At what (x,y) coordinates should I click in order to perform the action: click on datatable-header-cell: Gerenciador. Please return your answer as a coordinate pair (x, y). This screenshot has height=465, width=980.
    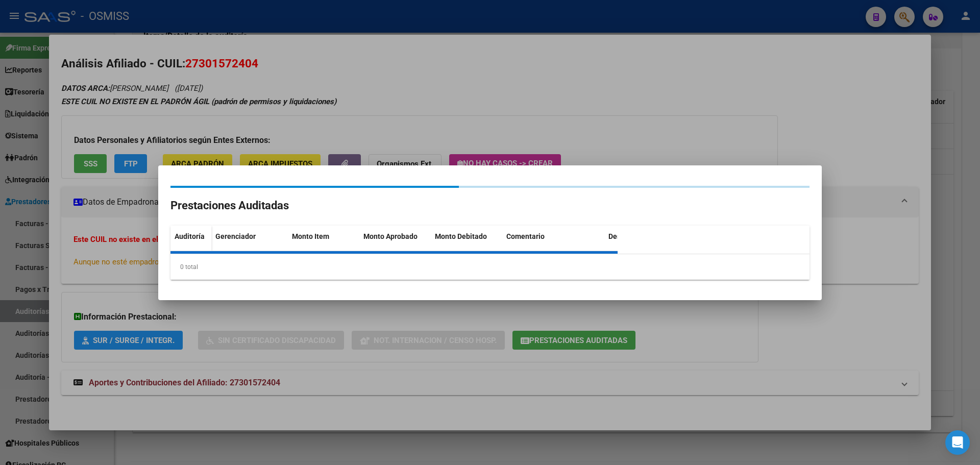
    Looking at the image, I should click on (250, 247).